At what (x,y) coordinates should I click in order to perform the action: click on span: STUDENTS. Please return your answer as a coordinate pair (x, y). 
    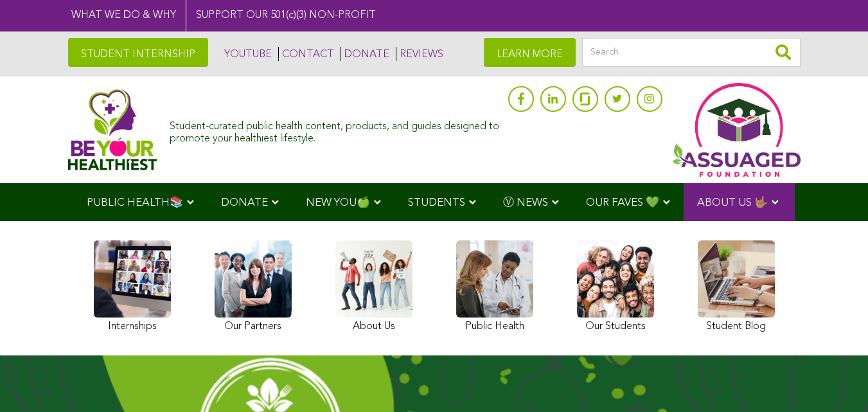
    Looking at the image, I should click on (436, 203).